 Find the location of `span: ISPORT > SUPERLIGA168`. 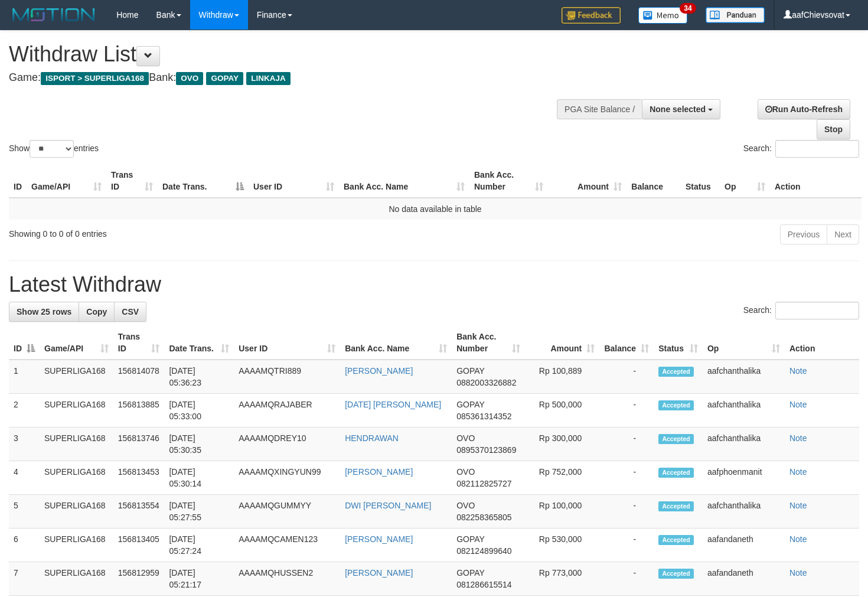

span: ISPORT > SUPERLIGA168 is located at coordinates (94, 79).